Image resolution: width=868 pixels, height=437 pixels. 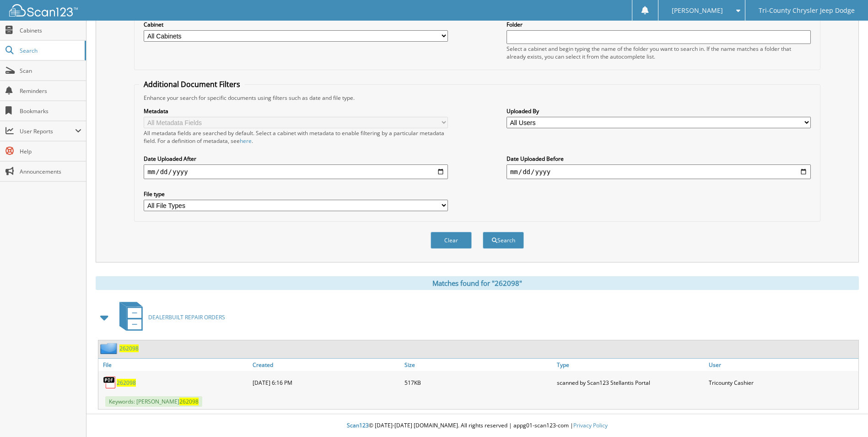 I want to click on img: folder2.png, so click(x=110, y=348).